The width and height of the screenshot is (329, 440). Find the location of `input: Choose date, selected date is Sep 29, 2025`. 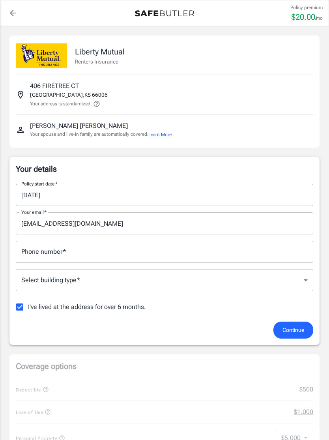

input: Choose date, selected date is Sep 29, 2025 is located at coordinates (162, 195).